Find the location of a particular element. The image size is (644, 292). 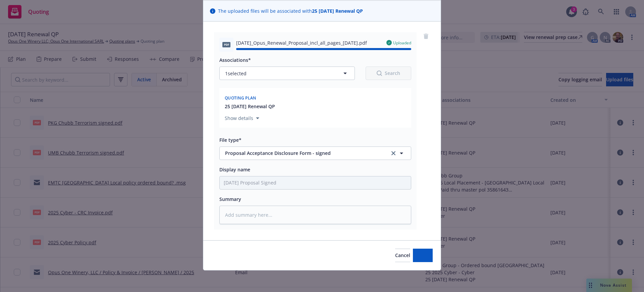

span: Add files is located at coordinates (423, 255).